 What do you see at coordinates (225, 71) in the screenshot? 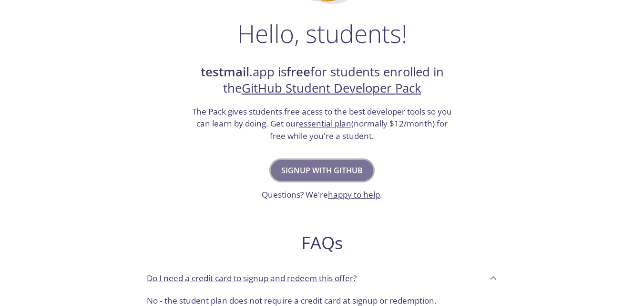
I see `strong: testmail` at bounding box center [225, 71].